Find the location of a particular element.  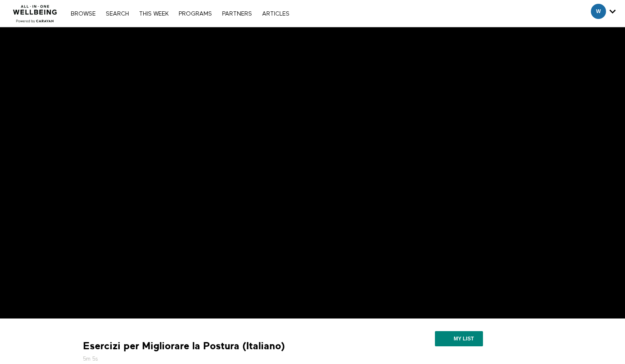

a: PARTNERS is located at coordinates (237, 14).